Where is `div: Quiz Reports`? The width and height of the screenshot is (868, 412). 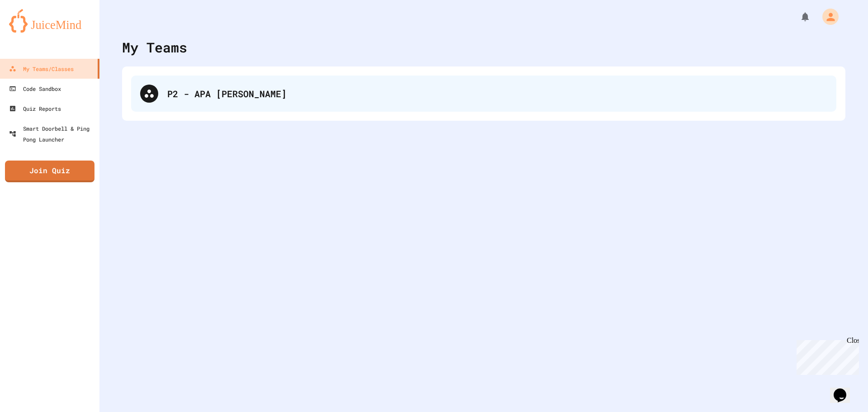
div: Quiz Reports is located at coordinates (35, 109).